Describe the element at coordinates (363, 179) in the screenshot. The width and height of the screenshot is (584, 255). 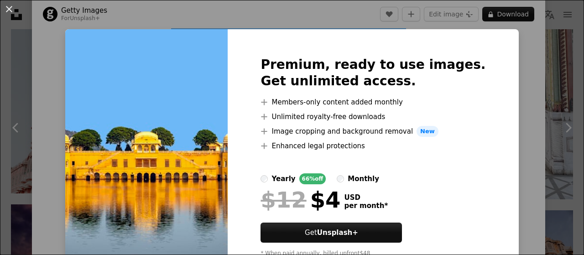
I see `div: monthly` at that location.